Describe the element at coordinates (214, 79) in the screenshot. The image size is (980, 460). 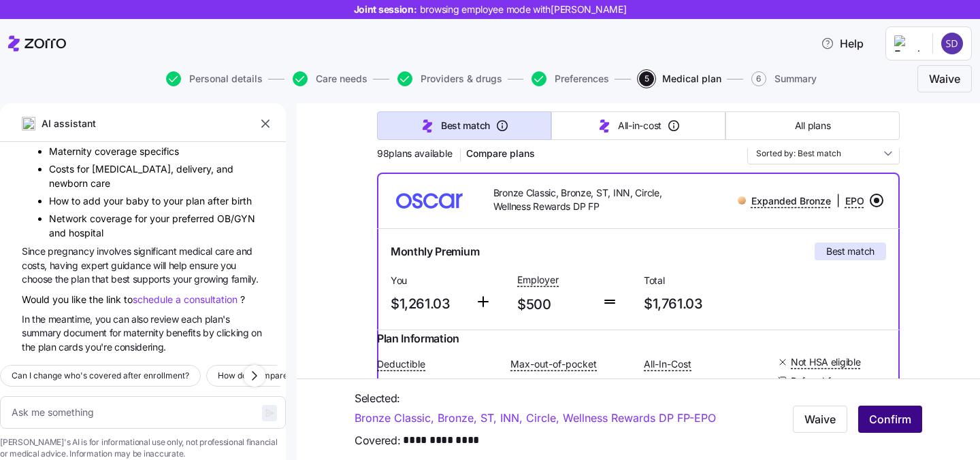
I see `button: Personal details` at that location.